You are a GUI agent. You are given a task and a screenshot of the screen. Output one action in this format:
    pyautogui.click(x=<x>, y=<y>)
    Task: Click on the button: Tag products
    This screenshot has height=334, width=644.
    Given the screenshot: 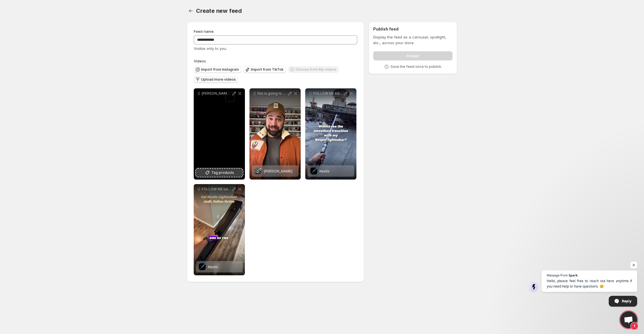 What is the action you would take?
    pyautogui.click(x=220, y=172)
    